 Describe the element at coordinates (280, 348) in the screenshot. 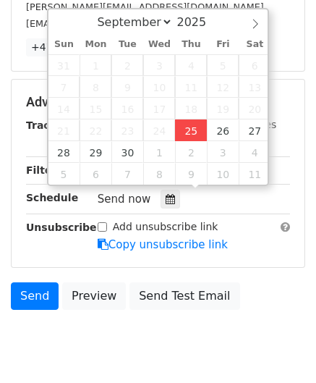

I see `div: Chat Widget` at that location.